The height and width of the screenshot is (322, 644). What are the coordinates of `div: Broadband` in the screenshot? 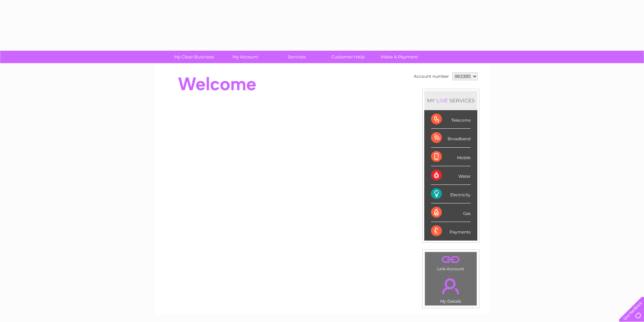 It's located at (451, 138).